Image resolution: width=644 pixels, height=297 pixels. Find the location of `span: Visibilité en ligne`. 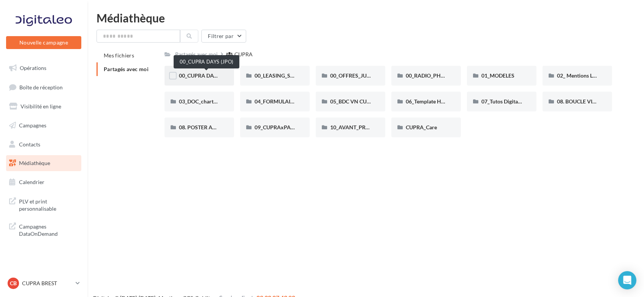

span: Visibilité en ligne is located at coordinates (41, 106).